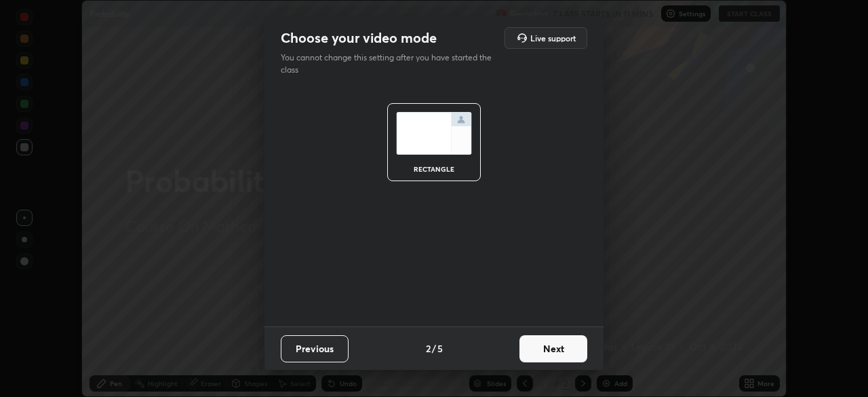 The width and height of the screenshot is (868, 397). I want to click on button: Next, so click(554, 348).